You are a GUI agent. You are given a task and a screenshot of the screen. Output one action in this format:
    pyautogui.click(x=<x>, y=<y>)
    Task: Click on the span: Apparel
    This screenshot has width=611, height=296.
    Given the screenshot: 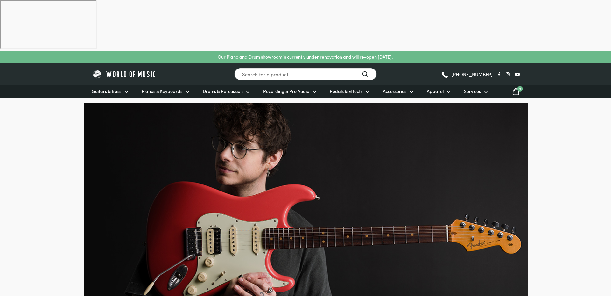 What is the action you would take?
    pyautogui.click(x=435, y=91)
    